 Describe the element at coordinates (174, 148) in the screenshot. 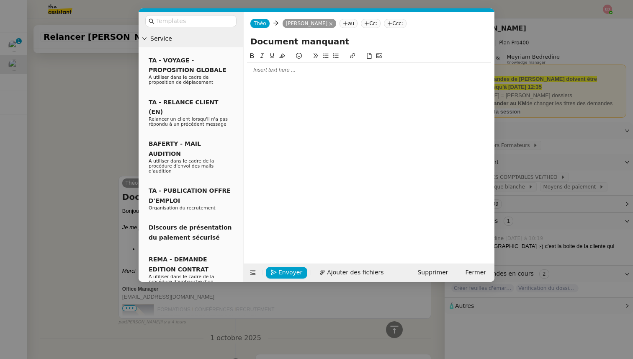

I see `span: BAFERTY - MAIL AUDITION` at that location.